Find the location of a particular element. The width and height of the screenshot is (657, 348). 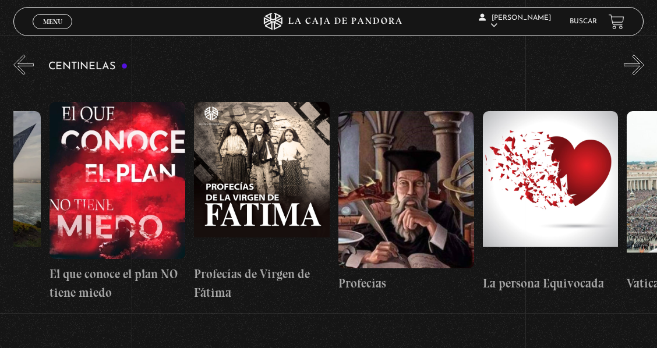

span: Menu is located at coordinates (52, 22).